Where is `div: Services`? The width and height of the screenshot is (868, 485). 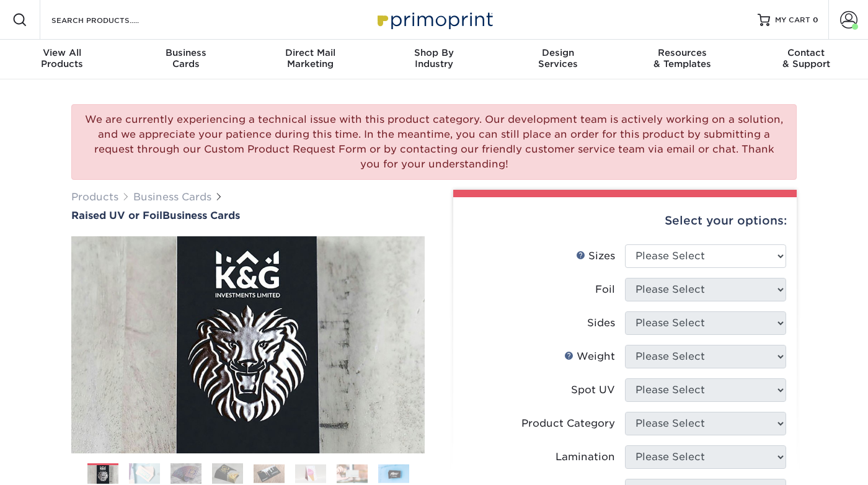 div: Services is located at coordinates (558, 58).